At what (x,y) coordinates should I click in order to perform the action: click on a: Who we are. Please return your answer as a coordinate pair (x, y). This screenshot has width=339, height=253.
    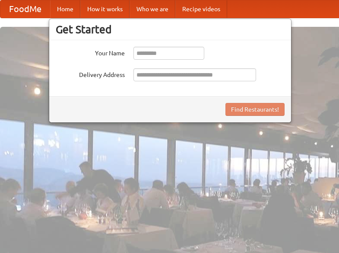
    Looking at the image, I should click on (153, 9).